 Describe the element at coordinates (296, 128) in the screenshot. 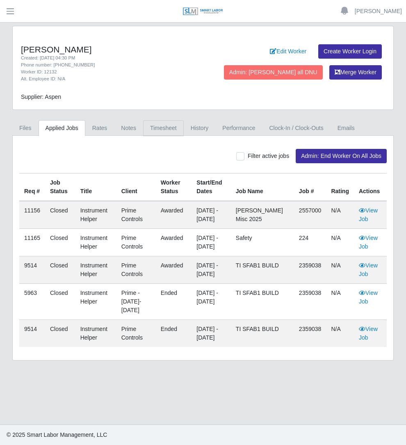

I see `a: Clock-In / Clock-Outs` at that location.